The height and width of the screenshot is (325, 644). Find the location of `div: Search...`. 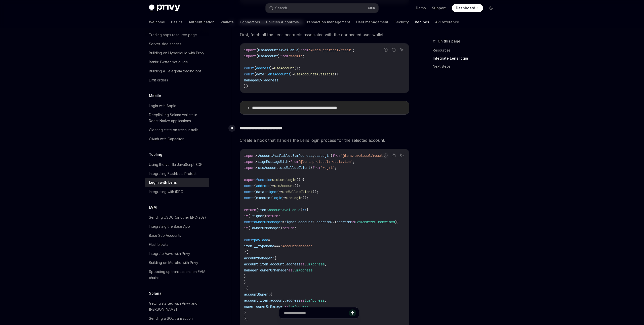

div: Search... is located at coordinates (282, 8).